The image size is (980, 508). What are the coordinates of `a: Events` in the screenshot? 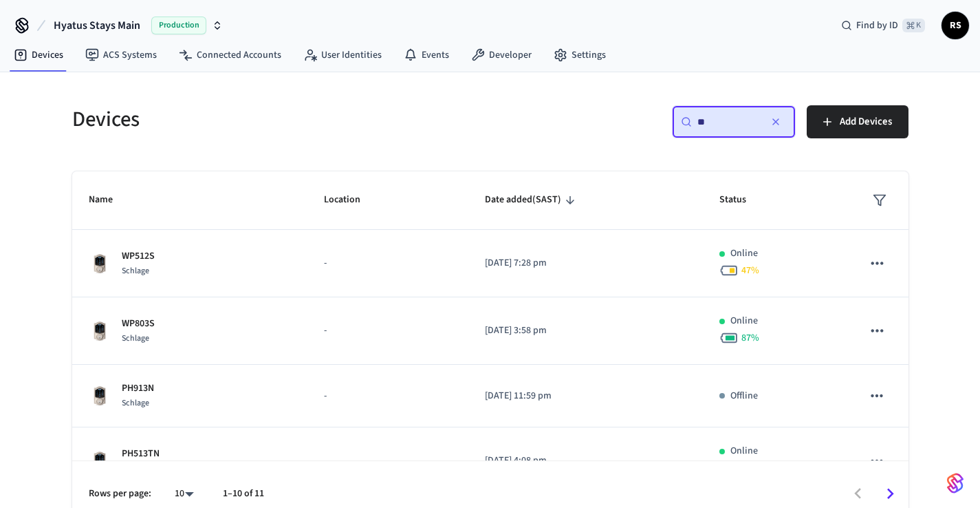 It's located at (426, 55).